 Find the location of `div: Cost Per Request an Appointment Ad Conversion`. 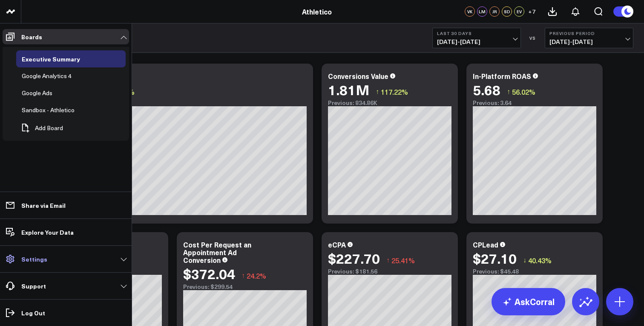

div: Cost Per Request an Appointment Ad Conversion is located at coordinates (217, 252).